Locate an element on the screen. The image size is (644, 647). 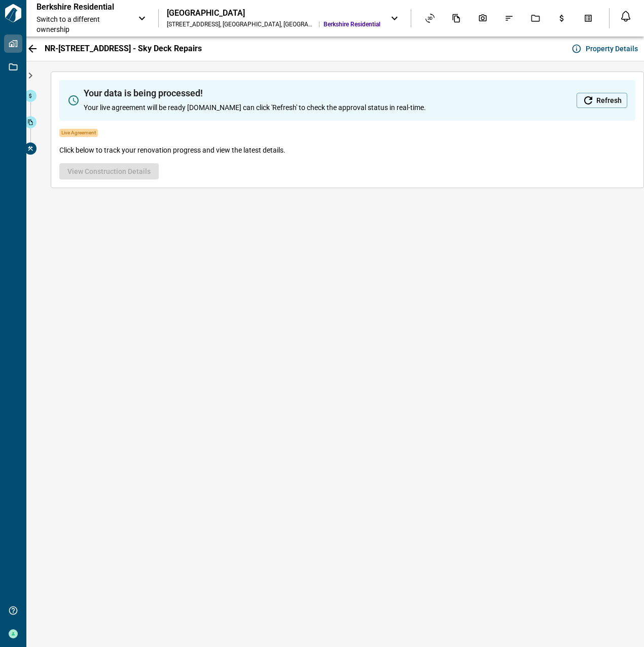
div: Issues & Info is located at coordinates (509, 18).